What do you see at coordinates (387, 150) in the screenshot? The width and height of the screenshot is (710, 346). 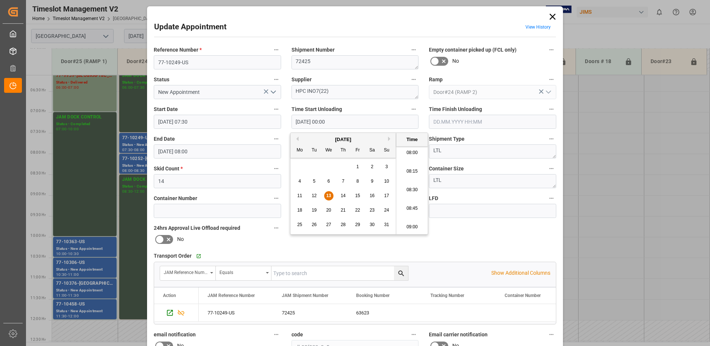 I see `div: Su` at bounding box center [387, 150].